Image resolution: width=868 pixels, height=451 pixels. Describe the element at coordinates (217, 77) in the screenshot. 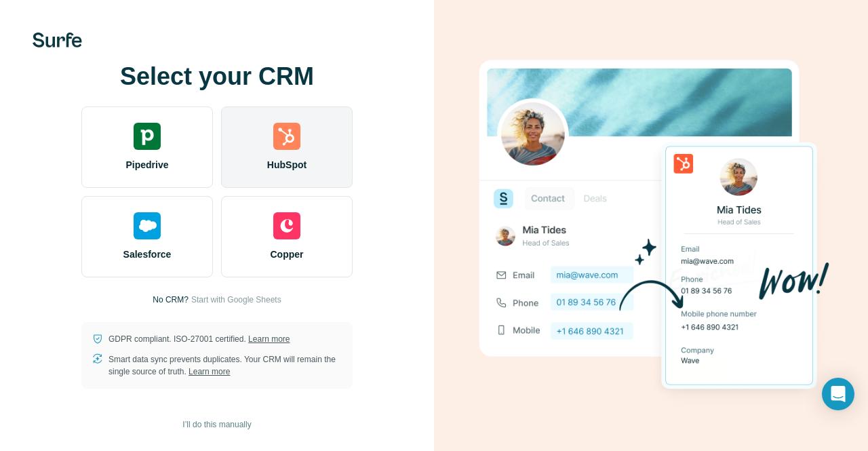

I see `h1: Select your CRM` at that location.